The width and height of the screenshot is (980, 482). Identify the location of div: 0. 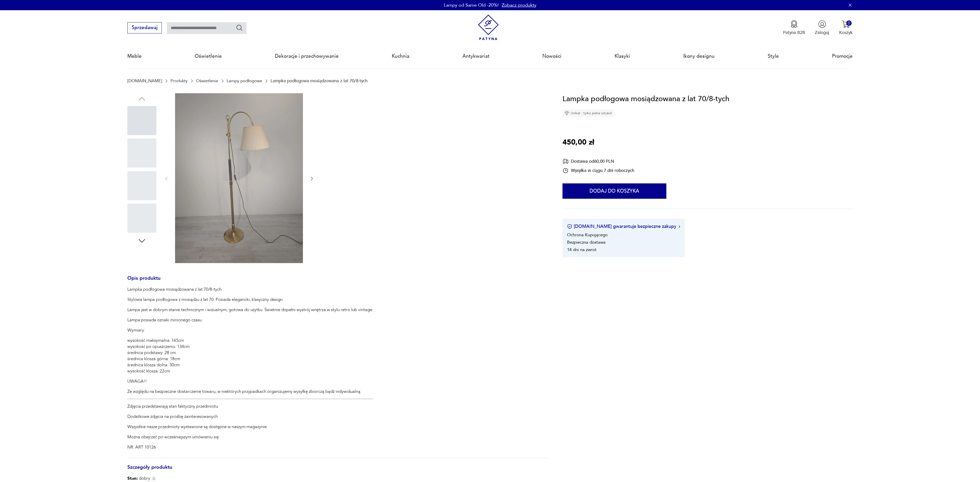
(849, 23).